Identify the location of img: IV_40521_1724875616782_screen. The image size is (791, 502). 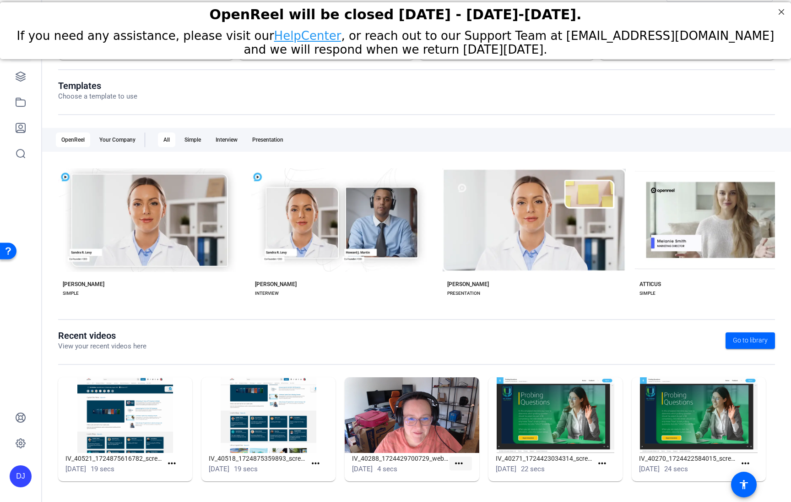
(125, 415).